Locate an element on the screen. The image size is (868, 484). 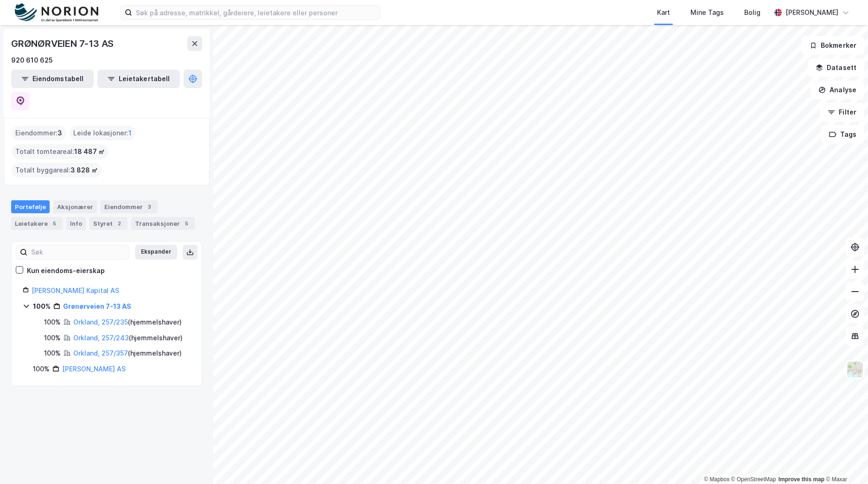
button: Ekspander is located at coordinates (156, 252).